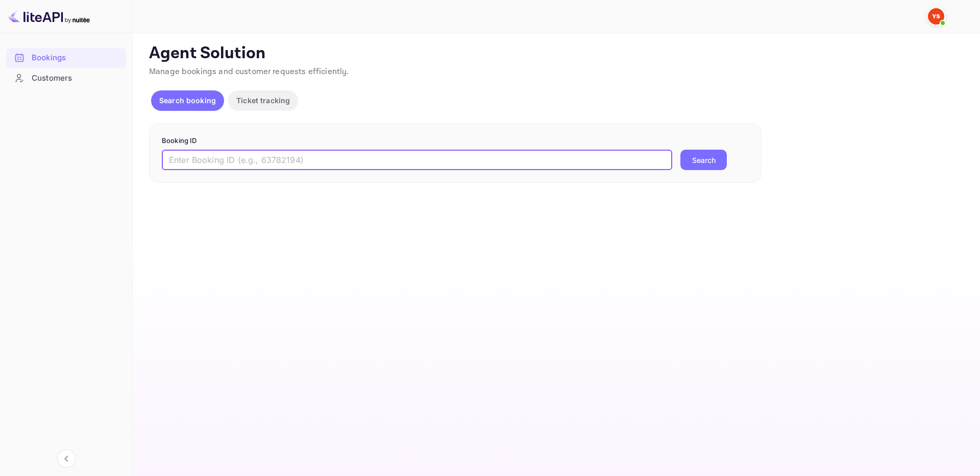  What do you see at coordinates (49, 17) in the screenshot?
I see `img: LiteAPI logo` at bounding box center [49, 17].